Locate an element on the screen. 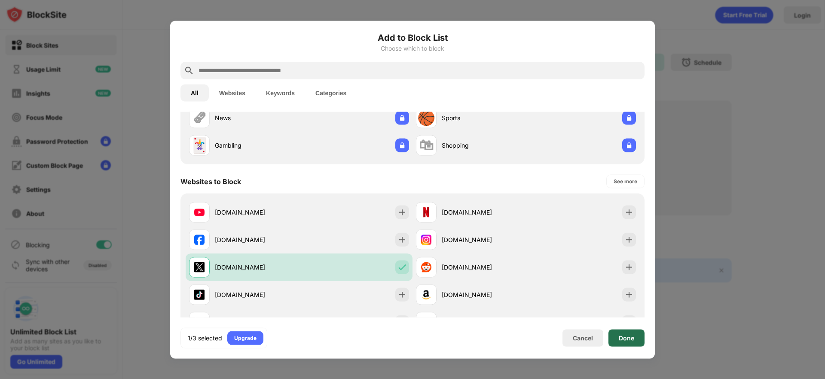 The image size is (825, 379). div: Upgrade is located at coordinates (245, 338).